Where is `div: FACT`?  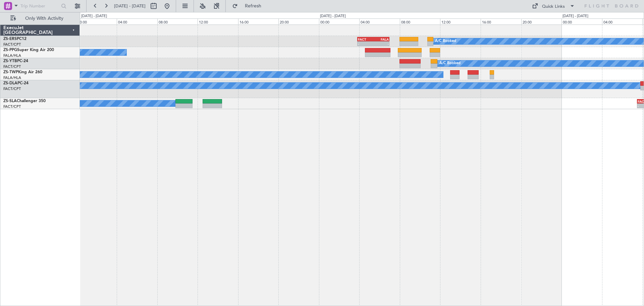
div: FACT is located at coordinates (366, 39).